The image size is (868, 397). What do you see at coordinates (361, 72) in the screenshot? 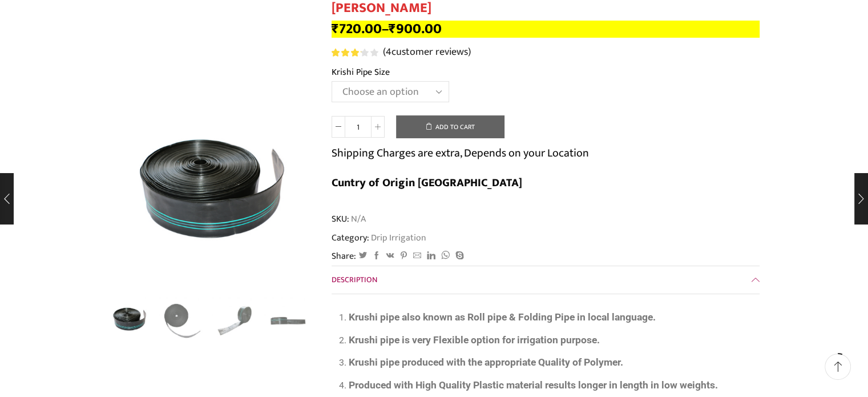
I see `label: Krishi Pipe Size` at bounding box center [361, 72].